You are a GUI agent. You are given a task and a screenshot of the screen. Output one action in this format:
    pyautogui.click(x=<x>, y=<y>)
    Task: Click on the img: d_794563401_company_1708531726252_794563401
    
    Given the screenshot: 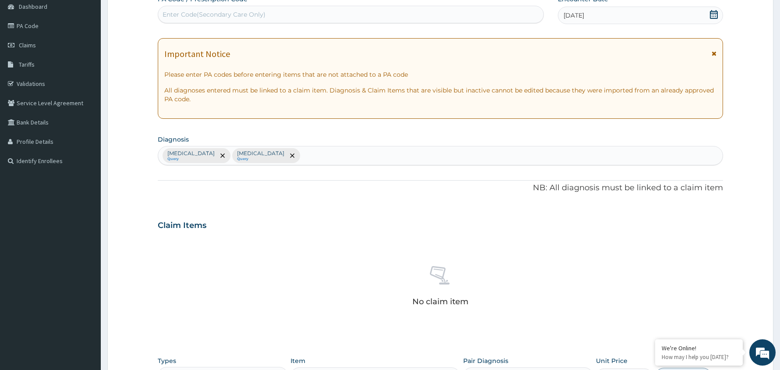 What is the action you would take?
    pyautogui.click(x=26, y=55)
    